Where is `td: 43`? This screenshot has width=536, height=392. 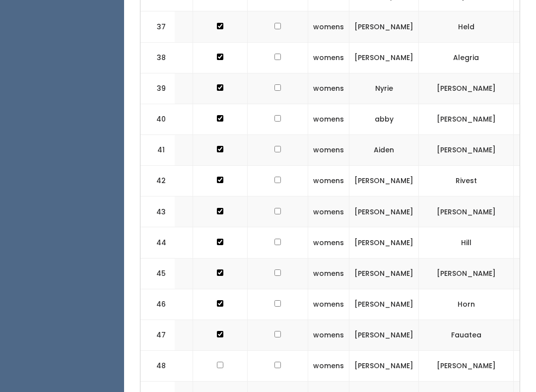 td: 43 is located at coordinates (157, 213).